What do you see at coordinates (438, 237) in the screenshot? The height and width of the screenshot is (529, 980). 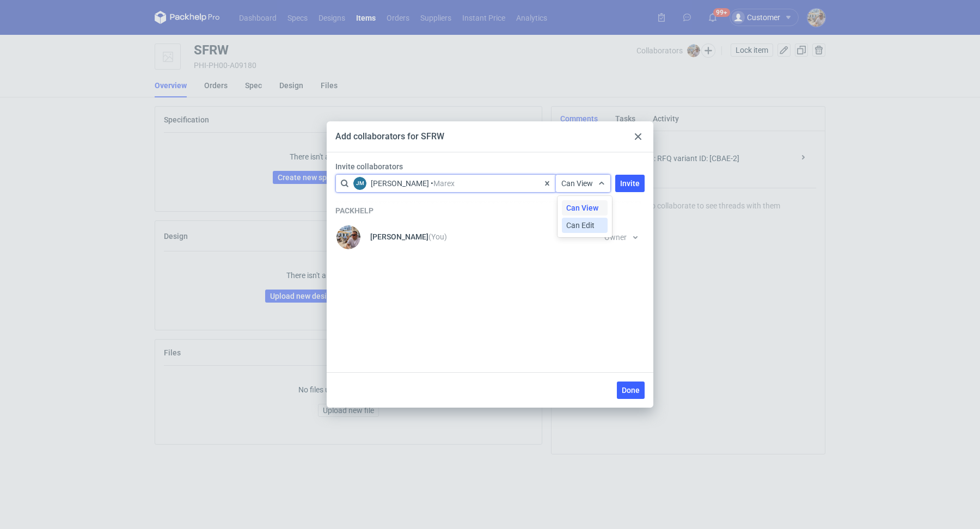 I see `small: (You)` at bounding box center [438, 237].